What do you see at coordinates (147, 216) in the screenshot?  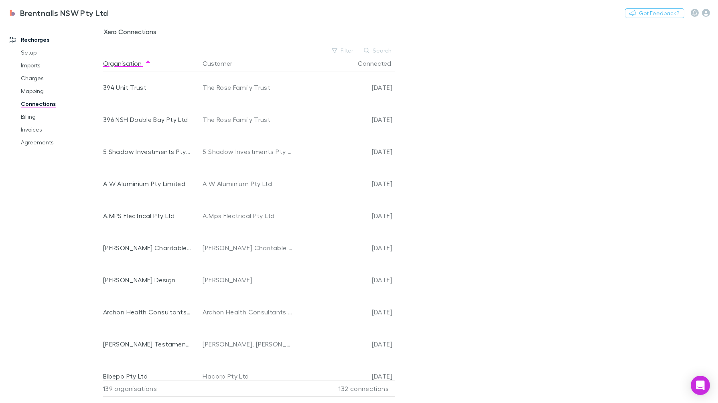 I see `div: A.MPS Electrical Pty Ltd` at bounding box center [147, 216].